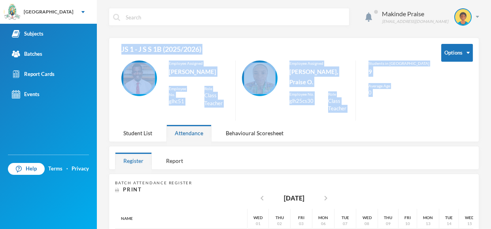  I want to click on div: Report Cards, so click(33, 74).